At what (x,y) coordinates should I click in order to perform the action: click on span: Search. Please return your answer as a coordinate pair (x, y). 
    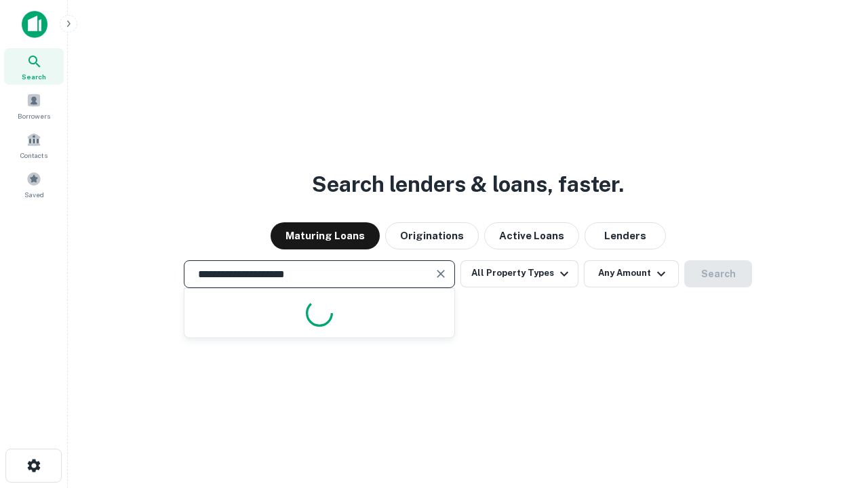
    Looking at the image, I should click on (34, 76).